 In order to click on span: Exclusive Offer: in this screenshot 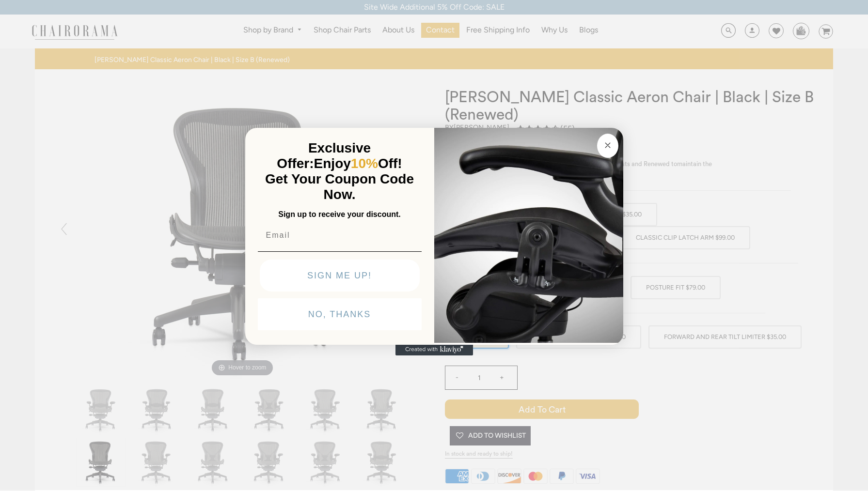, I will do `click(324, 155)`.